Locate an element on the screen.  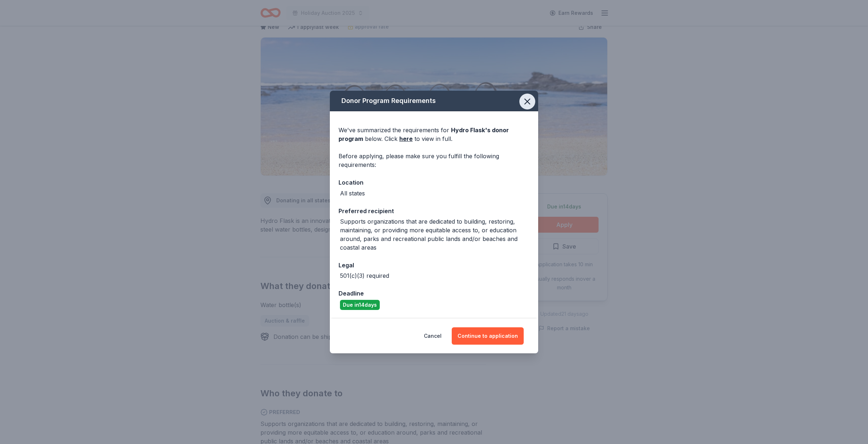
div: Preferred recipient is located at coordinates (434, 211).